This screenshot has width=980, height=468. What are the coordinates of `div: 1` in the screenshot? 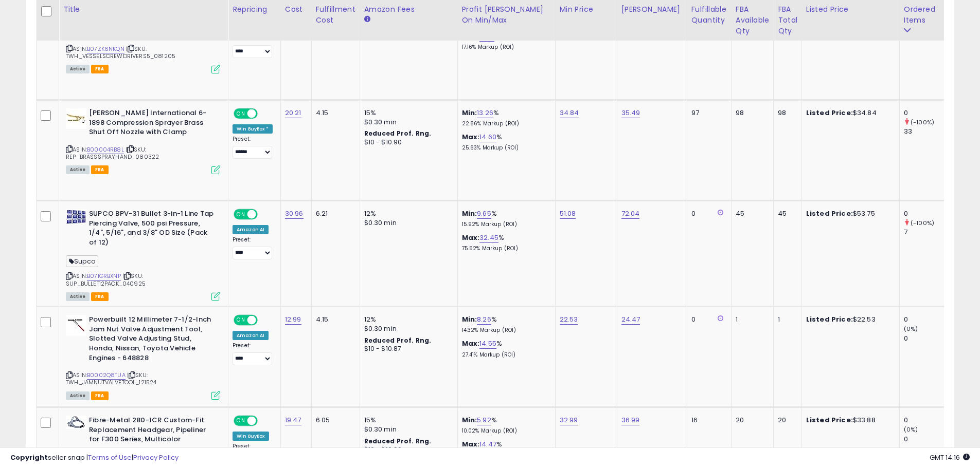 It's located at (751, 320).